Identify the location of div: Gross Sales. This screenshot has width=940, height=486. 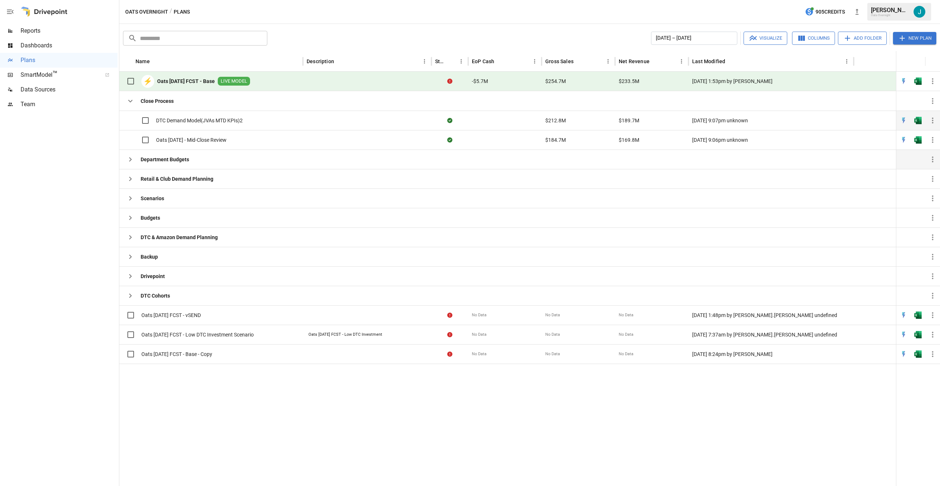
(560, 61).